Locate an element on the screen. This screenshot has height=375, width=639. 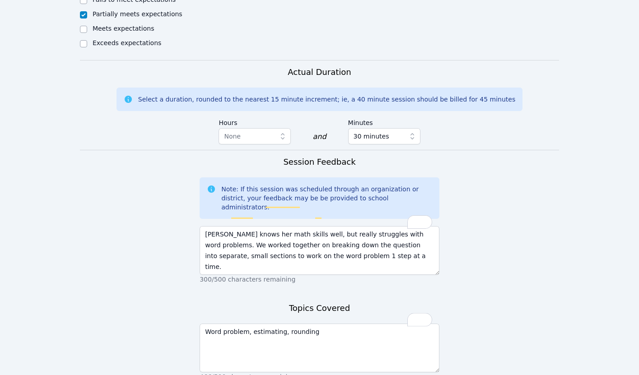
span: None is located at coordinates (232, 136).